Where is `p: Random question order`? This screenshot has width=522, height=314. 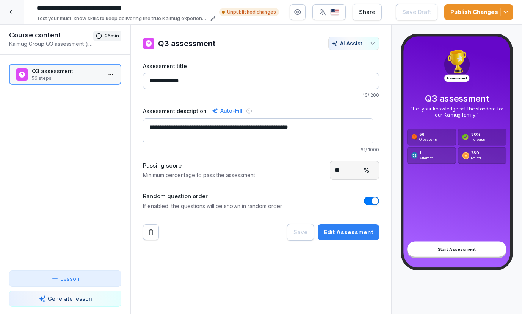
p: Random question order is located at coordinates (212, 197).